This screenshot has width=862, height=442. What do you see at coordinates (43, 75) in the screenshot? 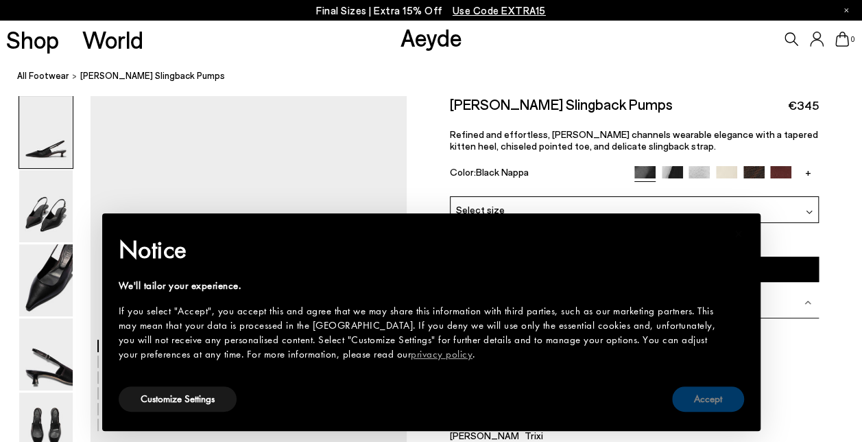
I see `a: All Footwear` at bounding box center [43, 75].